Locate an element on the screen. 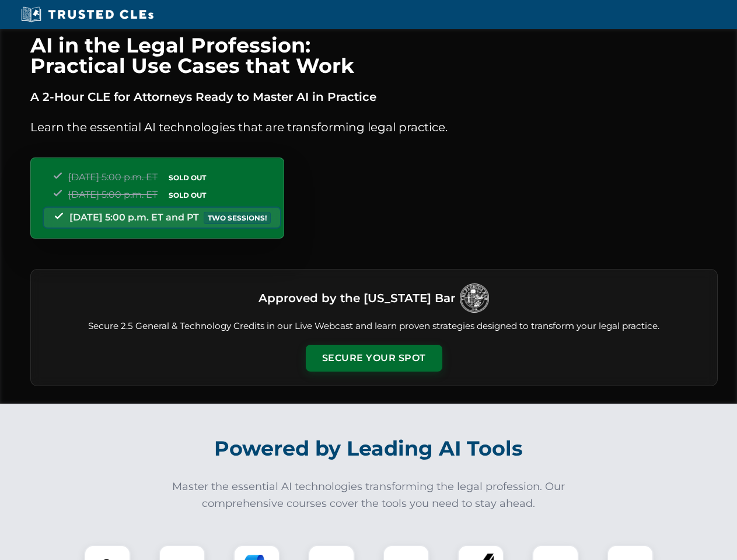  img: Trusted CLEs is located at coordinates (87, 15).